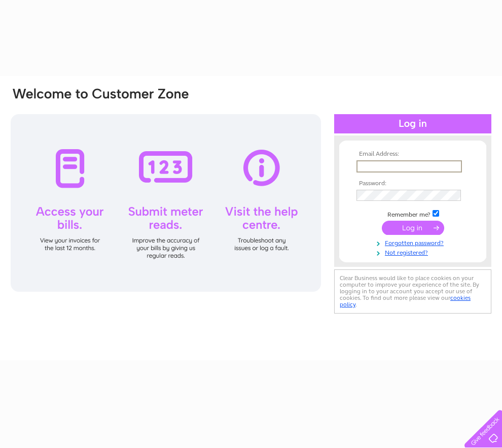 The width and height of the screenshot is (502, 448). What do you see at coordinates (413, 292) in the screenshot?
I see `div: Clear Business would like to place cookies on your computer to improve your experience of the sit...` at bounding box center [413, 292].